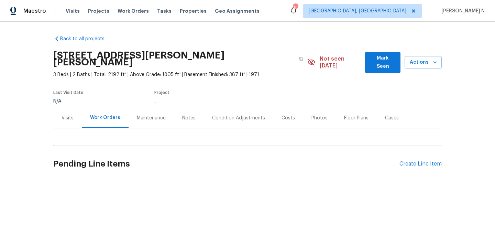 This screenshot has width=495, height=234. Describe the element at coordinates (35, 11) in the screenshot. I see `span: Maestro` at that location.